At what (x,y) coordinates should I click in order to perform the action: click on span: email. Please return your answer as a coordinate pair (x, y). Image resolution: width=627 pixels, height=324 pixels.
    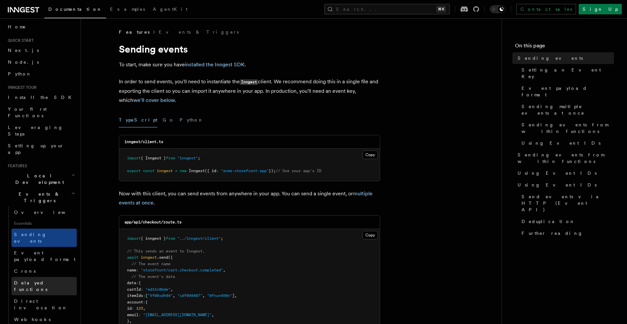
    Looking at the image, I should click on (133, 315).